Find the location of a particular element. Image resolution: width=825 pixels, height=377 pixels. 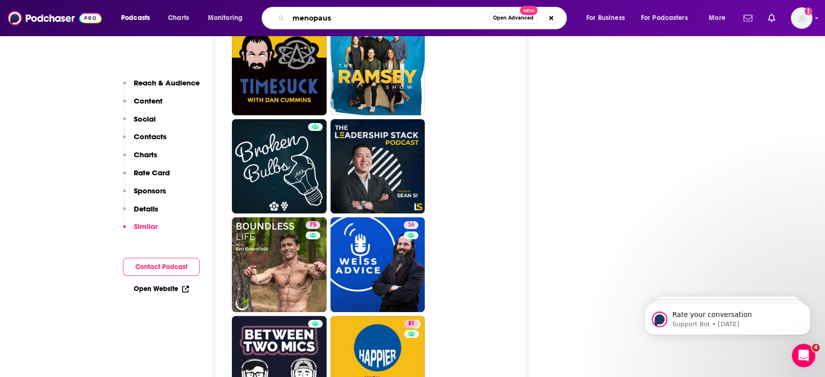

img: User Profile is located at coordinates (801, 18).